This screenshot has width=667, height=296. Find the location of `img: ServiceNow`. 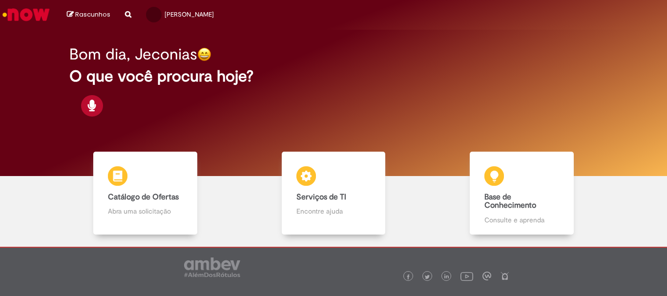

img: ServiceNow is located at coordinates (26, 15).